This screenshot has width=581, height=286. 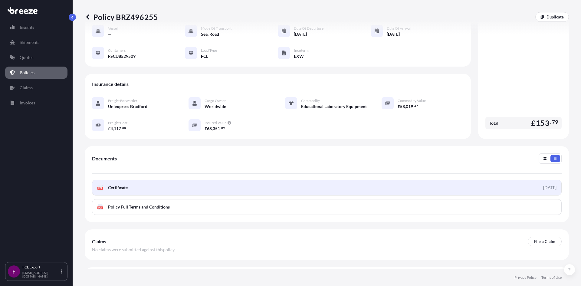 I want to click on span: Worldwide, so click(x=215, y=106).